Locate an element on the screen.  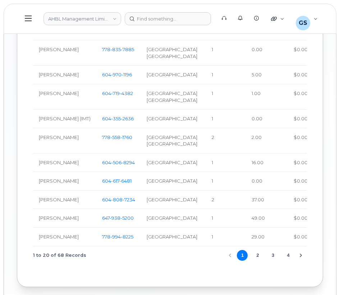
input: Find something... is located at coordinates (168, 19).